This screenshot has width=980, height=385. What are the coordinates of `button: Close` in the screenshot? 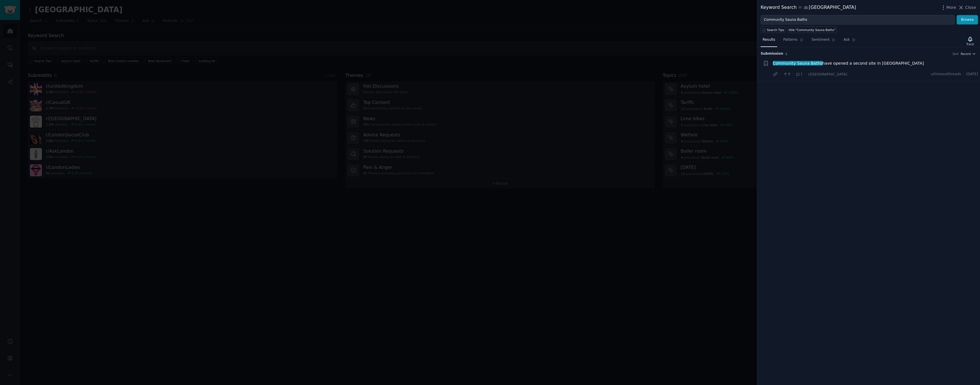 It's located at (967, 7).